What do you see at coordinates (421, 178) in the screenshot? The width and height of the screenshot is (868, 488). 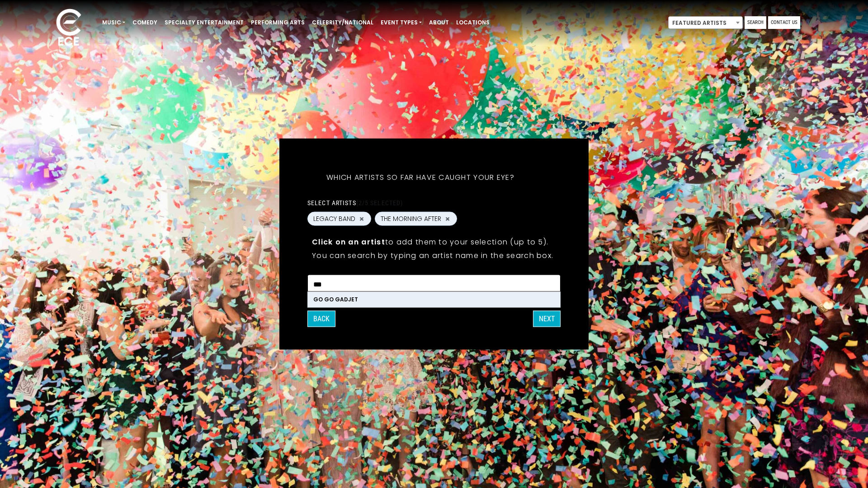 I see `h5: Which artists so far have caught your eye?` at bounding box center [421, 178].